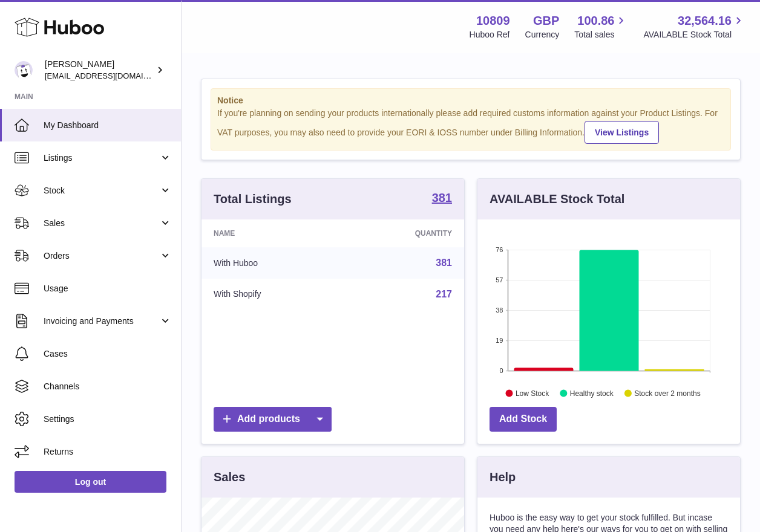 The width and height of the screenshot is (760, 532). Describe the element at coordinates (107, 387) in the screenshot. I see `span: Channels` at that location.